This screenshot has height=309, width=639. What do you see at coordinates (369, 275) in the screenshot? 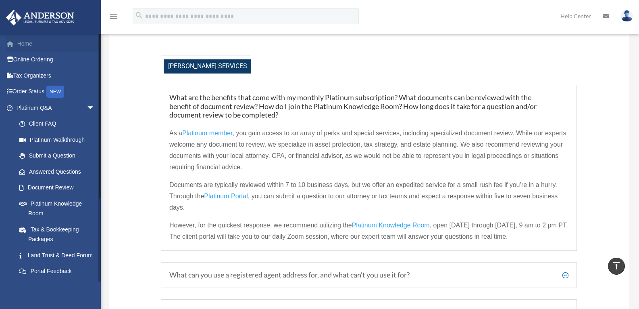
I see `h5: What can you use a registered agent address for, and what can’t you use it for?` at bounding box center [369, 275].